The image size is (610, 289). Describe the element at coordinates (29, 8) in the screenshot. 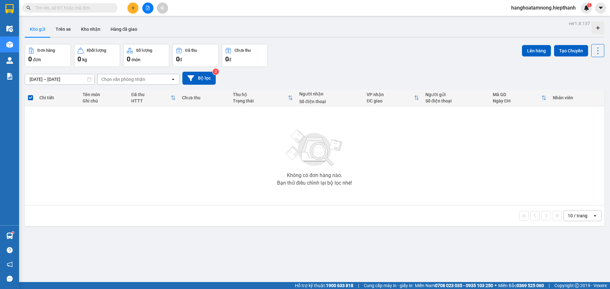

I see `span: search` at that location.